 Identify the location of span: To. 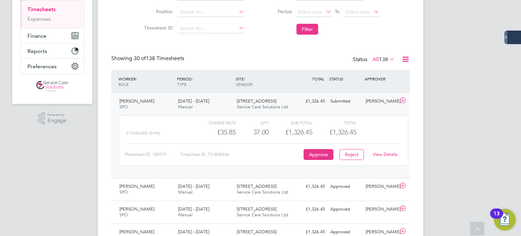
(337, 12).